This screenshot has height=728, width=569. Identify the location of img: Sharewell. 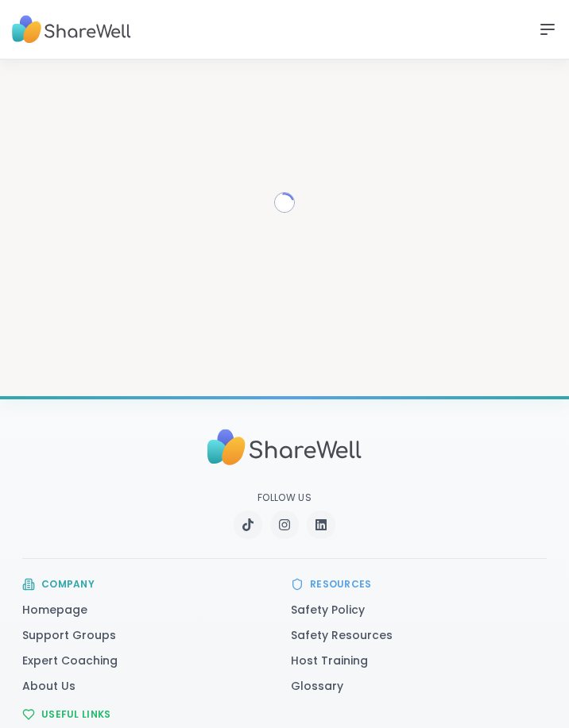
(284, 447).